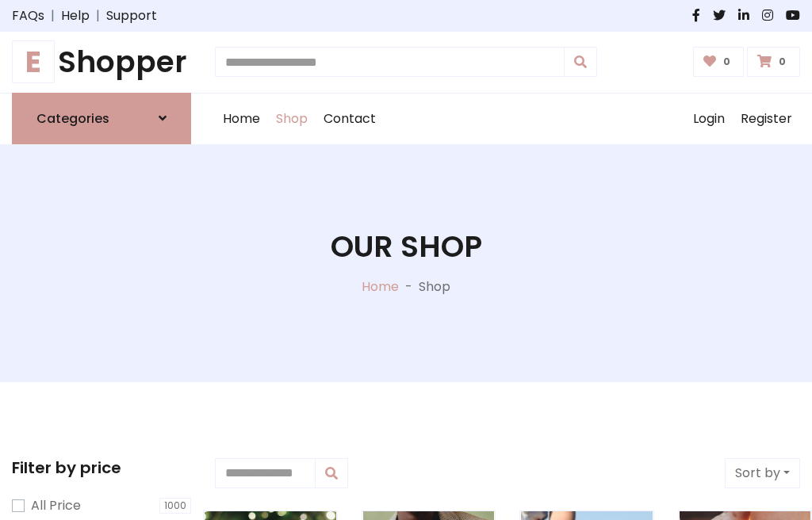 The image size is (812, 520). I want to click on a: EShopper, so click(101, 61).